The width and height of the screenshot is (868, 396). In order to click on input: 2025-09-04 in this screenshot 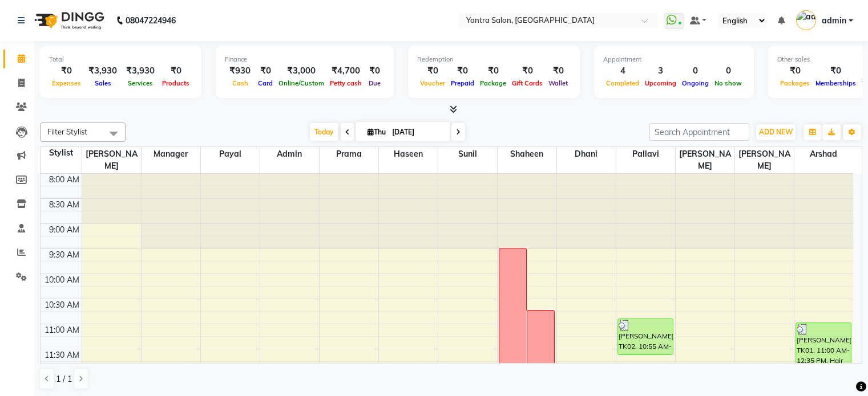, I will do `click(417, 132)`.